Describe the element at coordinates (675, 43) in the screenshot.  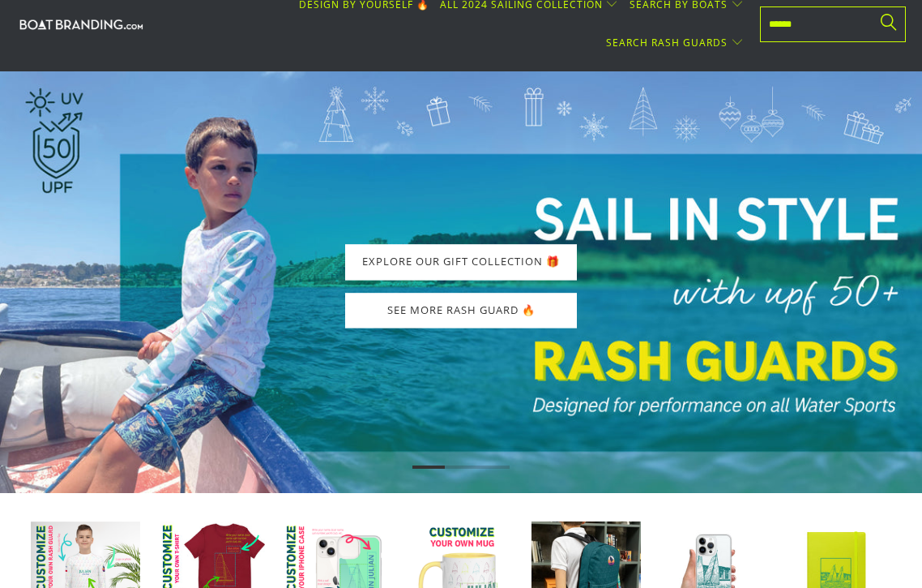
I see `summary: SEARCH RASH GUARDS` at that location.